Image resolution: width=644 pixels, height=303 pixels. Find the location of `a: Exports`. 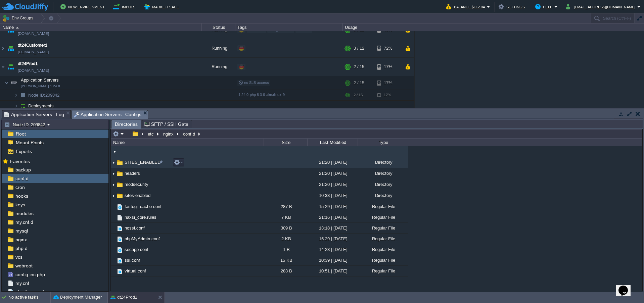

a: Exports is located at coordinates (24, 151).